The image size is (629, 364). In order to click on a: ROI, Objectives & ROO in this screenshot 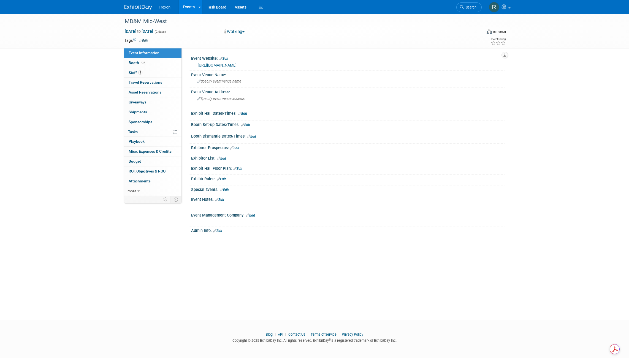, I will do `click(153, 171)`.